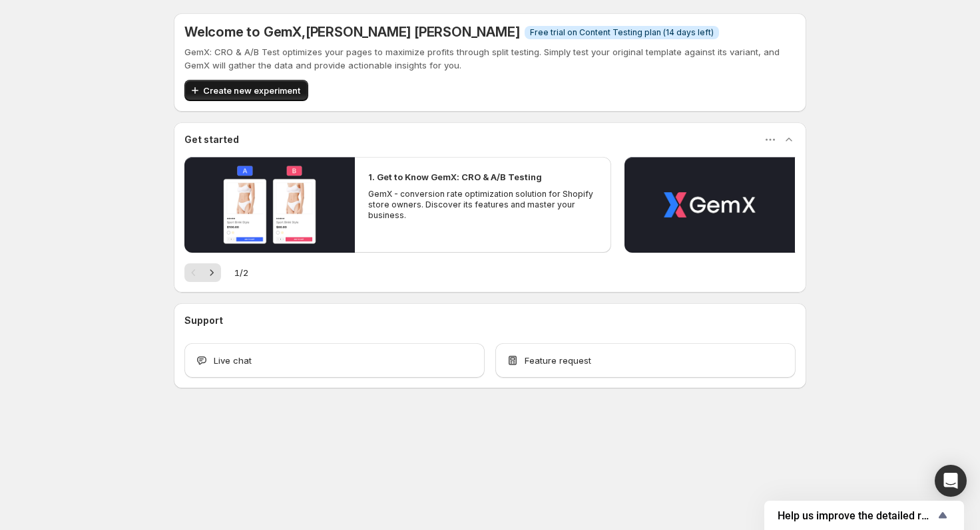  I want to click on button: Create new experiment, so click(246, 90).